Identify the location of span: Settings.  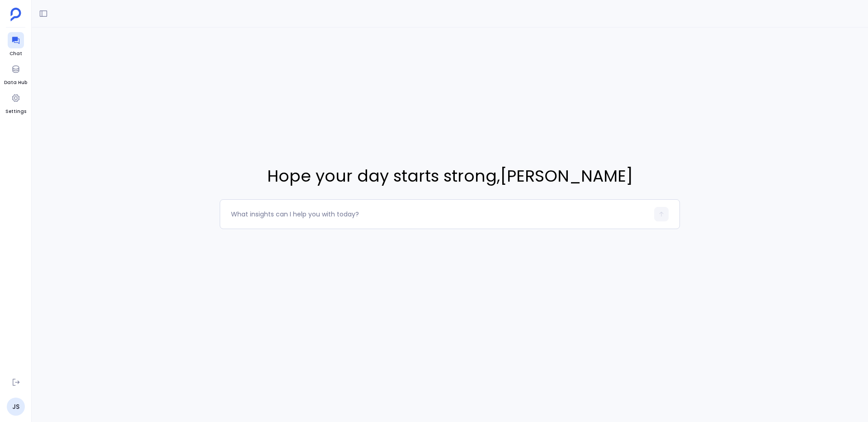
(15, 112).